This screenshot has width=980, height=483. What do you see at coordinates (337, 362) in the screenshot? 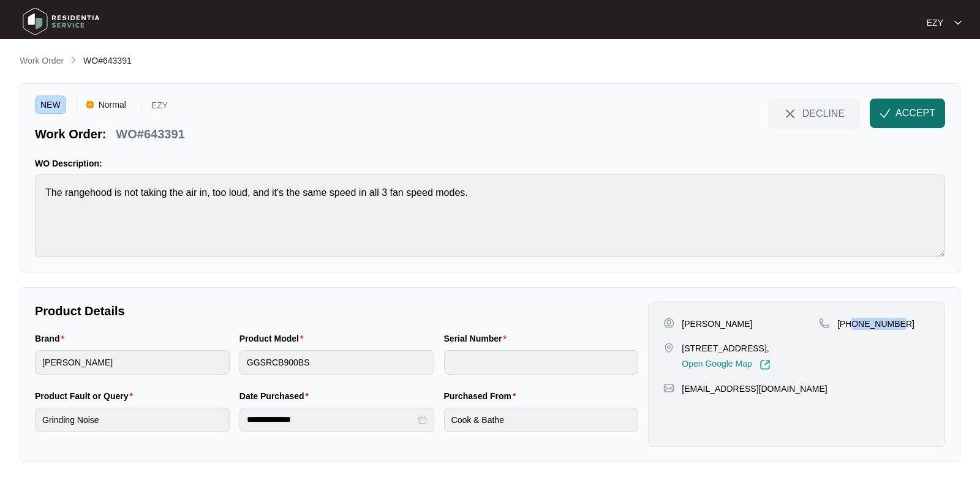
I see `input: Product Model` at bounding box center [337, 362].